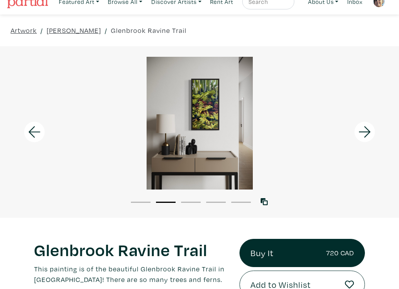  What do you see at coordinates (166, 202) in the screenshot?
I see `button: 2 of 5` at bounding box center [166, 202].